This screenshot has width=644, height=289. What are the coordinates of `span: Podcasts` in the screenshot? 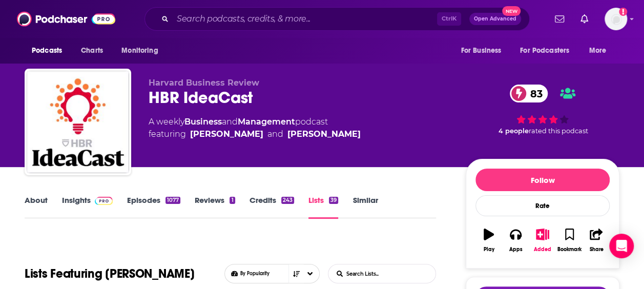 It's located at (47, 51).